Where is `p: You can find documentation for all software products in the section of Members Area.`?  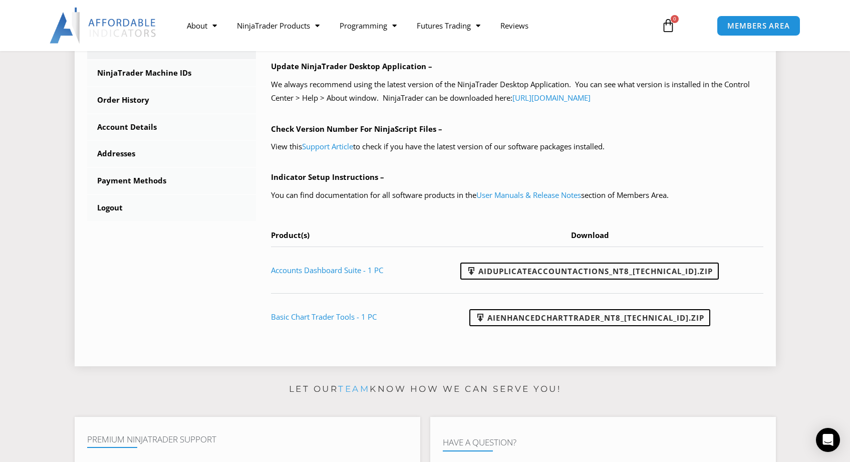
p: You can find documentation for all software products in the section of Members Area. is located at coordinates (517, 195).